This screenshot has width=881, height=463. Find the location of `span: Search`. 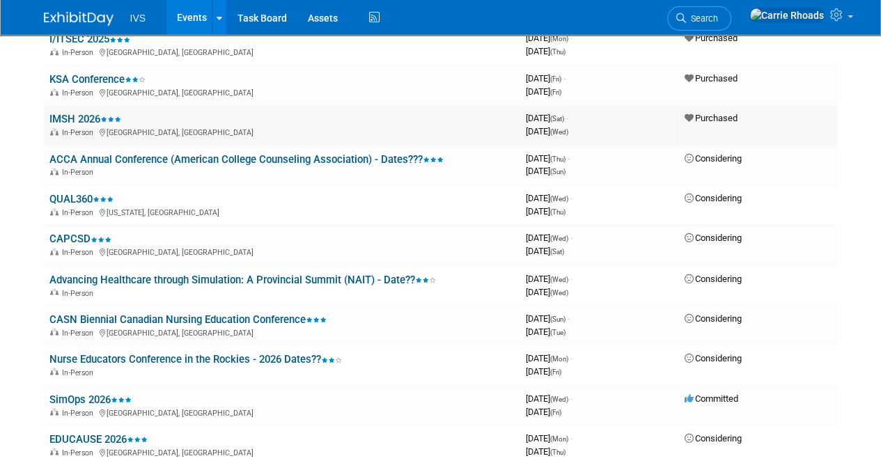

span: Search is located at coordinates (702, 18).